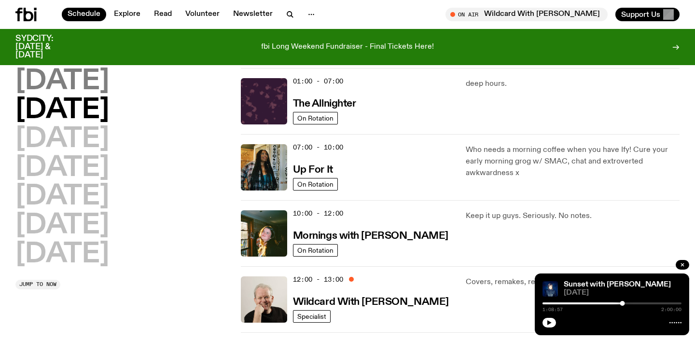  I want to click on p: Covers, remakes, re-hashes + all things borrowed and stolen., so click(573, 282).